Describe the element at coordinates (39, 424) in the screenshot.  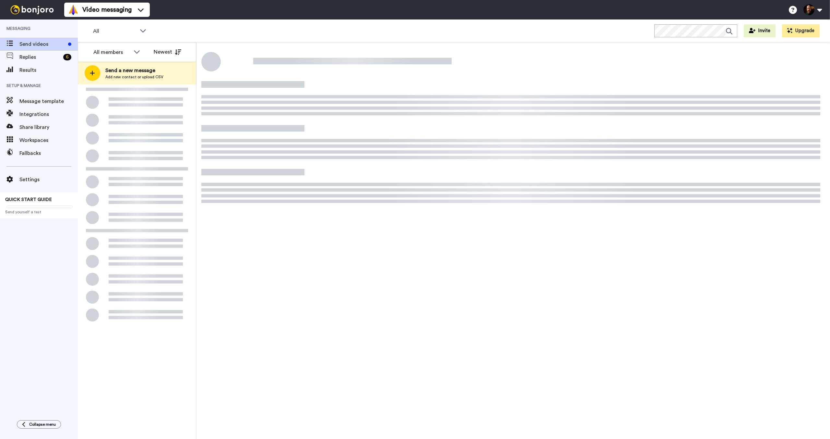
I see `button: Collapse menu` at that location.